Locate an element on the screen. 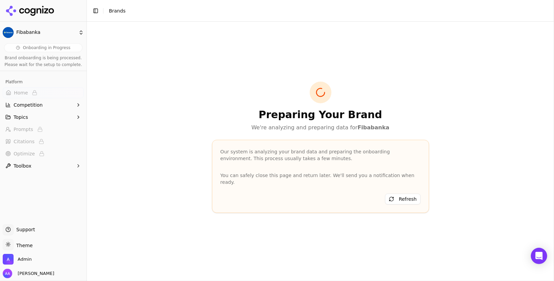 This screenshot has width=554, height=281. h1: Preparing Your Brand is located at coordinates (320, 115).